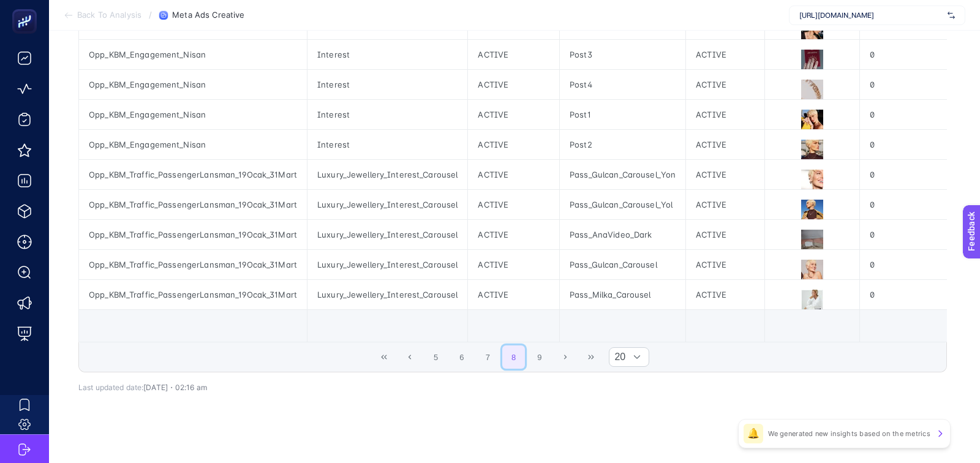 The height and width of the screenshot is (463, 980). Describe the element at coordinates (623, 54) in the screenshot. I see `div: Post3` at that location.